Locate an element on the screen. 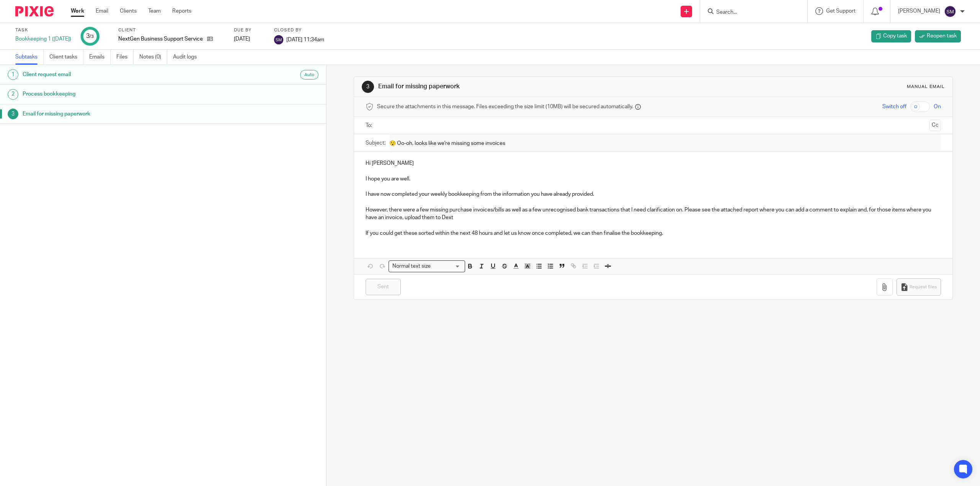  h1: Process bookkeeping is located at coordinates (121, 94).